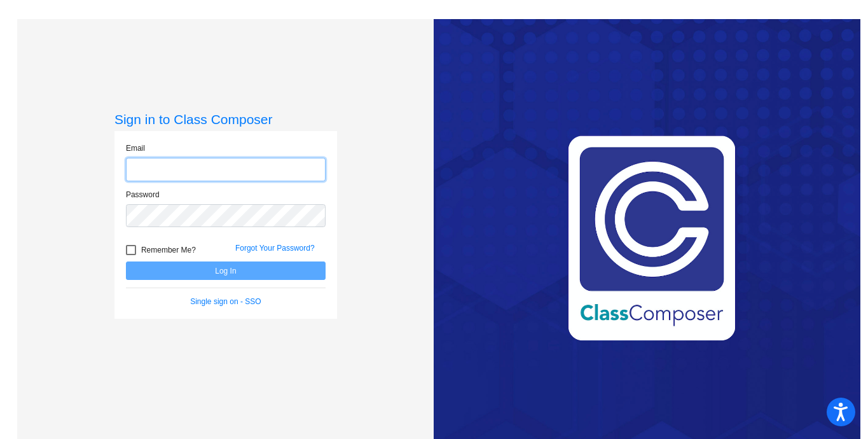 The width and height of the screenshot is (868, 439). I want to click on button: Log In, so click(225, 270).